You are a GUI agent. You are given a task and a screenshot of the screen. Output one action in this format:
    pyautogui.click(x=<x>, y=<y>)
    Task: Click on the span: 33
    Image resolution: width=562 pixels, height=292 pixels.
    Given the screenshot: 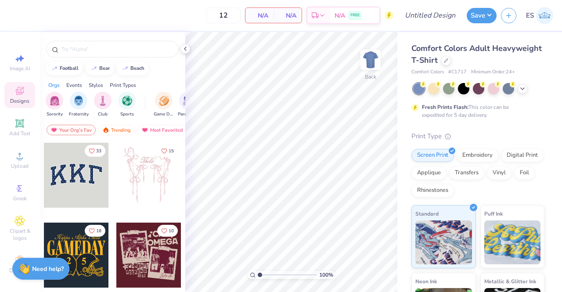 What is the action you would take?
    pyautogui.click(x=99, y=151)
    